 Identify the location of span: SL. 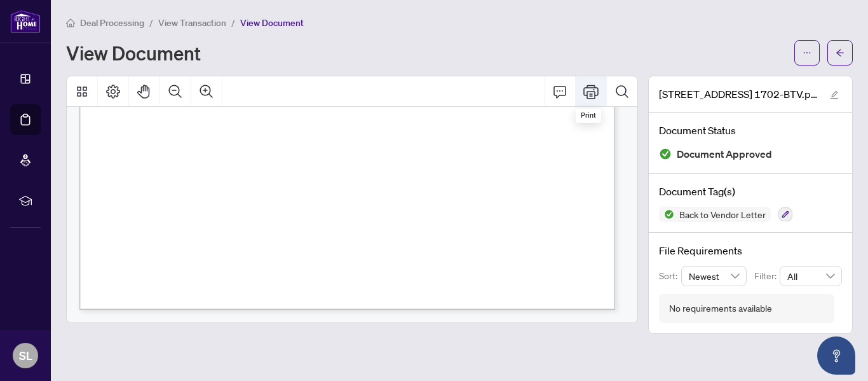
(26, 355).